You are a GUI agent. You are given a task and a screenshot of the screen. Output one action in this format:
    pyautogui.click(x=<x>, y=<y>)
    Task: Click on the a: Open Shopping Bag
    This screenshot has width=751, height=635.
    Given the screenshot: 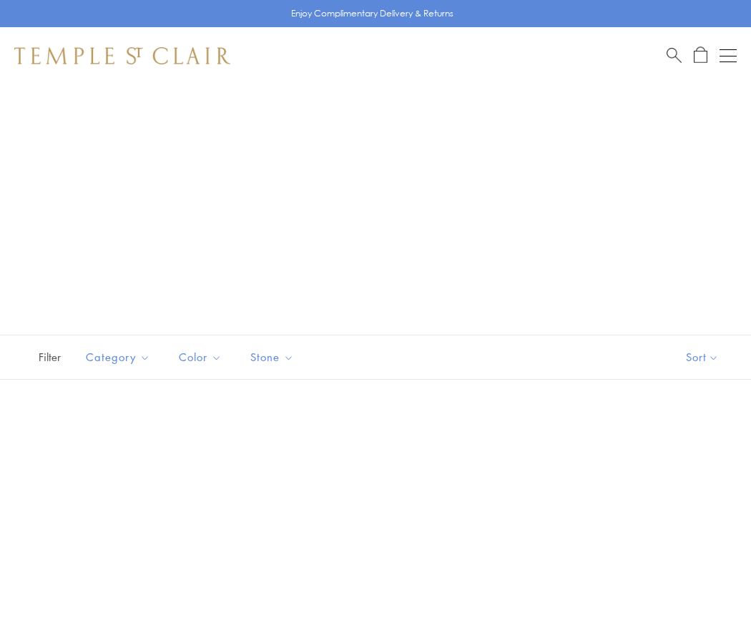 What is the action you would take?
    pyautogui.click(x=700, y=55)
    